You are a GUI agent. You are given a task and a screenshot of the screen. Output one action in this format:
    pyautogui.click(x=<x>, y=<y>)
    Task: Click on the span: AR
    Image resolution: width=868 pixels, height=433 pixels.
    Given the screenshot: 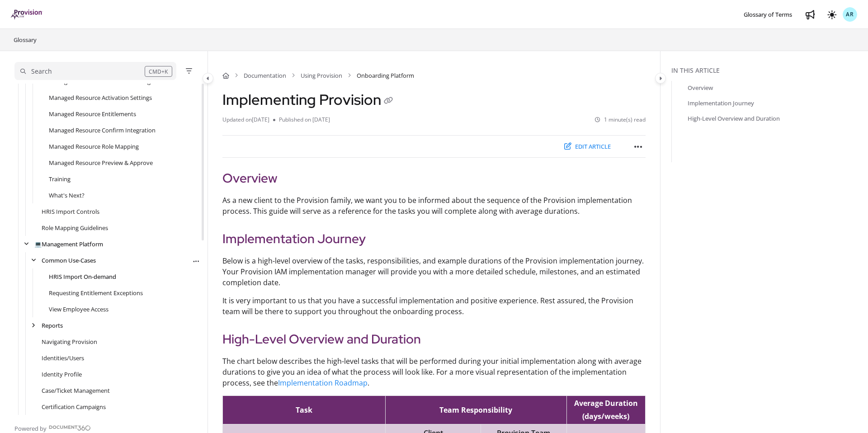 What is the action you would take?
    pyautogui.click(x=851, y=15)
    